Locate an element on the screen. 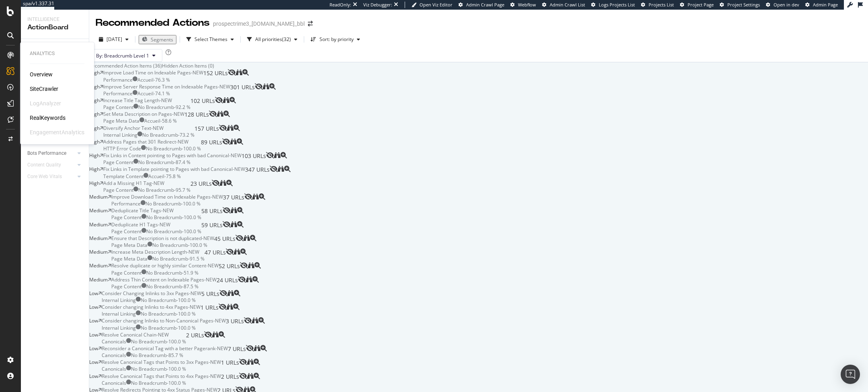  button: Segments is located at coordinates (158, 40).